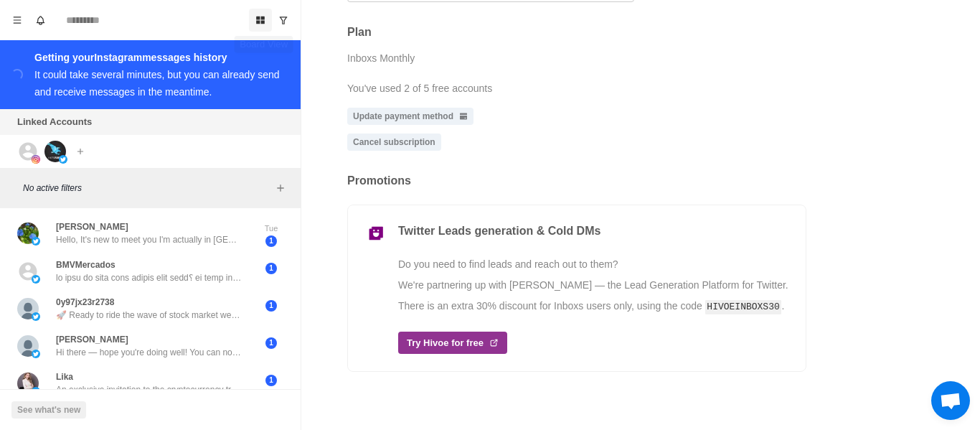  What do you see at coordinates (158, 57) in the screenshot?
I see `div: Getting your Instagram messages history` at bounding box center [158, 57].